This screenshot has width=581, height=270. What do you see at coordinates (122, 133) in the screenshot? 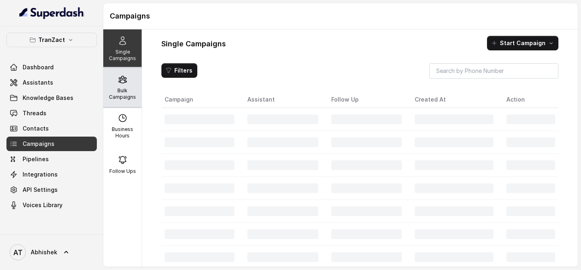
I see `p: Business Hours` at bounding box center [122, 133].